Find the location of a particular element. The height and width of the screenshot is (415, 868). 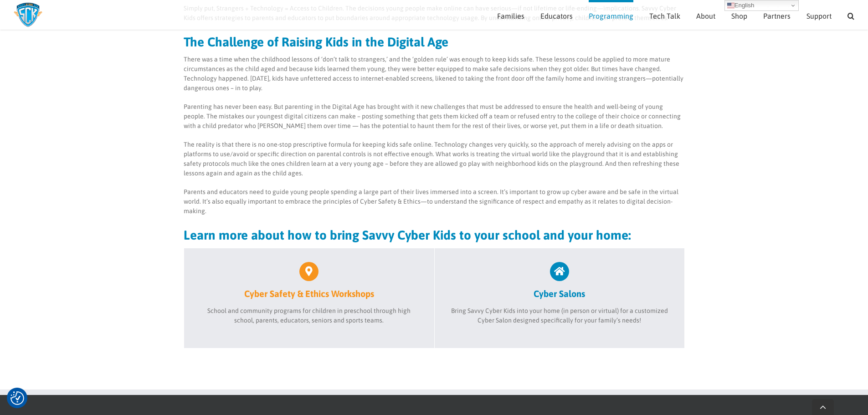

span: Partners is located at coordinates (777, 16).